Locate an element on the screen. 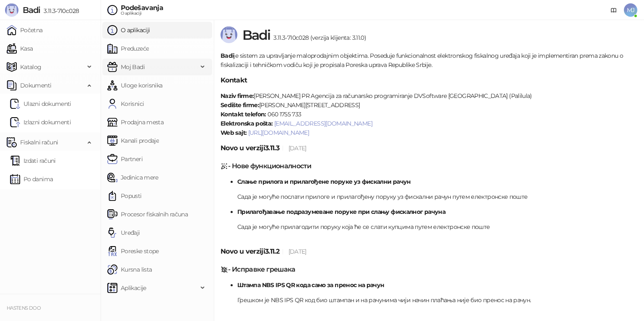 The image size is (644, 321). span: 3.11.3-710c028 (verzija klijenta: 3.11.0) is located at coordinates (318, 38).